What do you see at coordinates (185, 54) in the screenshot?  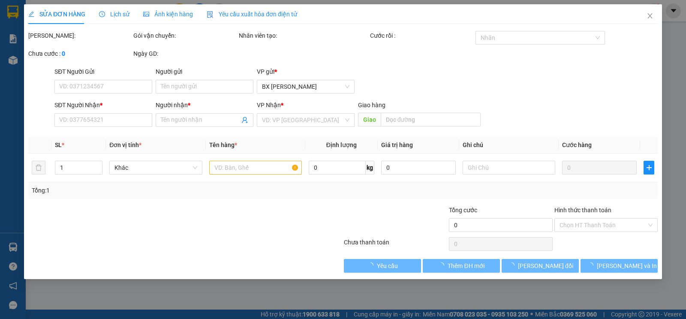 I see `div: Ngày GD:` at bounding box center [185, 54].